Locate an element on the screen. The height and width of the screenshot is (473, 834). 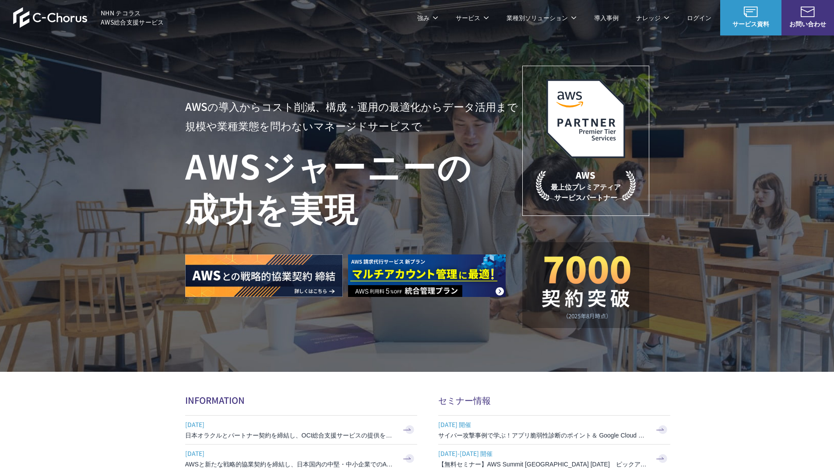
img: AWS総合支援サービス C-Chorus サービス資料 is located at coordinates (751, 12).